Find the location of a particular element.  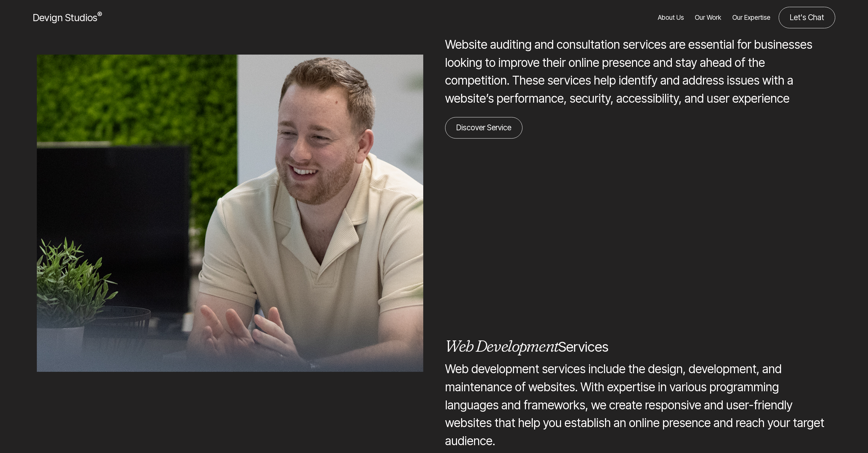

a: Our Work is located at coordinates (708, 17).